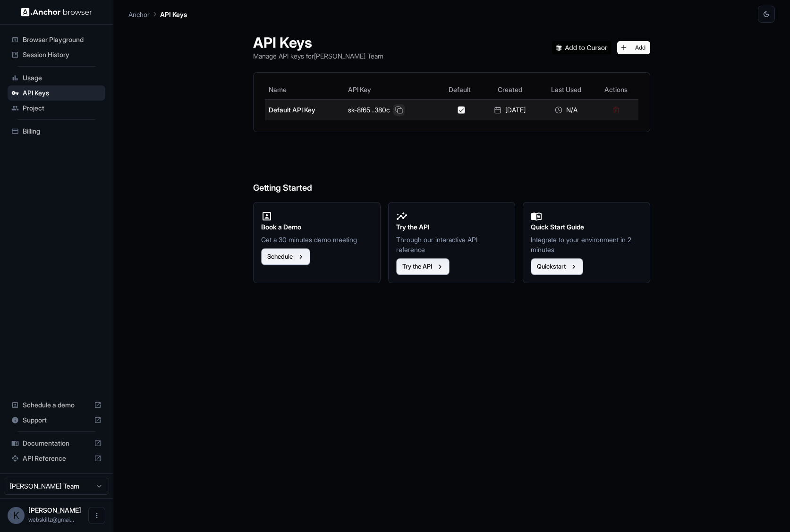  What do you see at coordinates (452, 227) in the screenshot?
I see `h2: Try the API` at bounding box center [452, 227].